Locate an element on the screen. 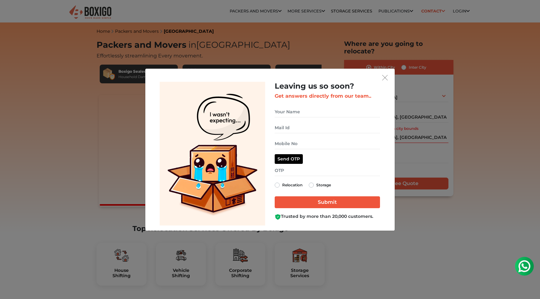  img: whatsapp-icon.svg is located at coordinates (13, 13).